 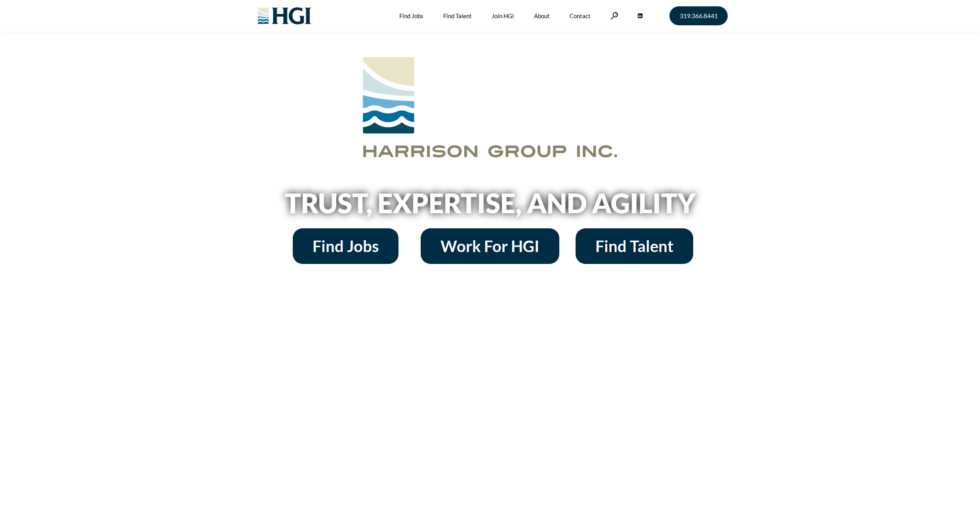 I want to click on a: 319.366.8441, so click(x=698, y=16).